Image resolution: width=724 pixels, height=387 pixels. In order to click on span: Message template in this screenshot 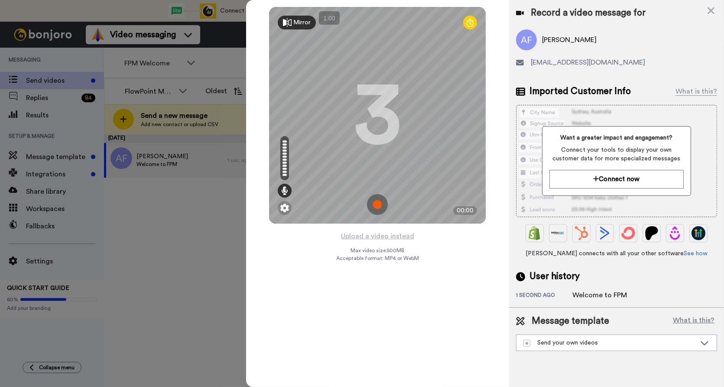, I will do `click(570, 321)`.